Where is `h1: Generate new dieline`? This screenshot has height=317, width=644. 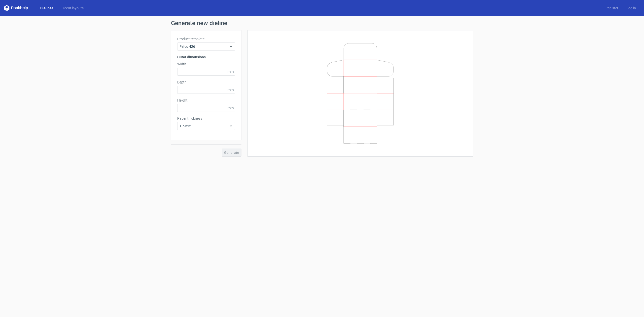 h1: Generate new dieline is located at coordinates (322, 23).